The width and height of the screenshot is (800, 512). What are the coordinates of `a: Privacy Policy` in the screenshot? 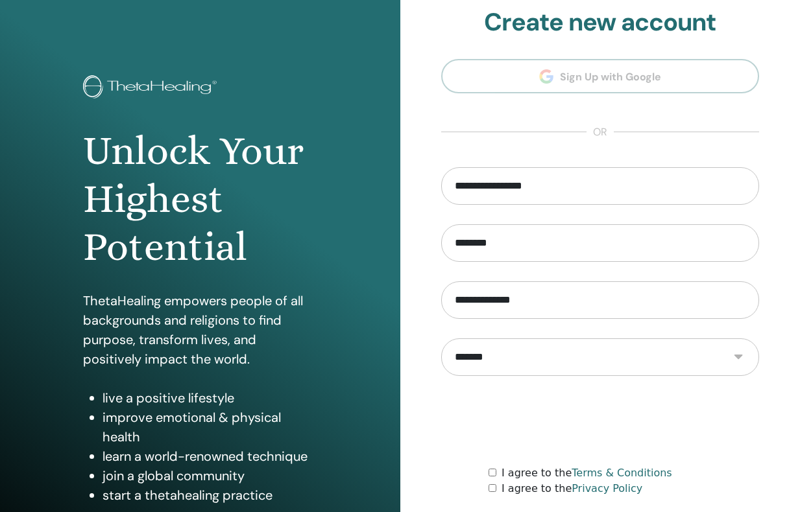 It's located at (607, 488).